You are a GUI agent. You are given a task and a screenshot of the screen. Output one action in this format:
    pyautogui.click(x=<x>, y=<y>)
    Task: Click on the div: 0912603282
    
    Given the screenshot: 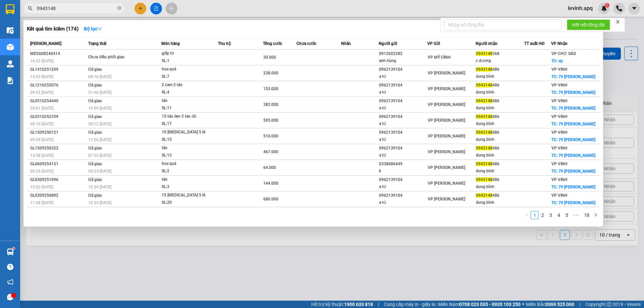 What is the action you would take?
    pyautogui.click(x=403, y=54)
    